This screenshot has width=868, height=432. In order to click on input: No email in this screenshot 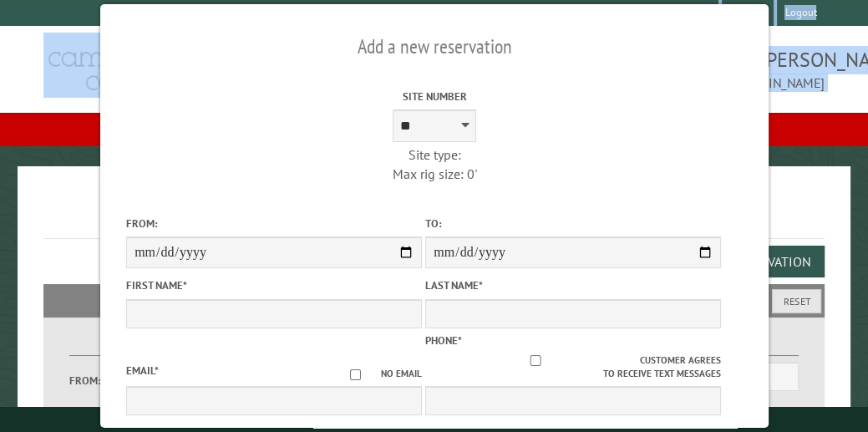, I will do `click(355, 374)`.